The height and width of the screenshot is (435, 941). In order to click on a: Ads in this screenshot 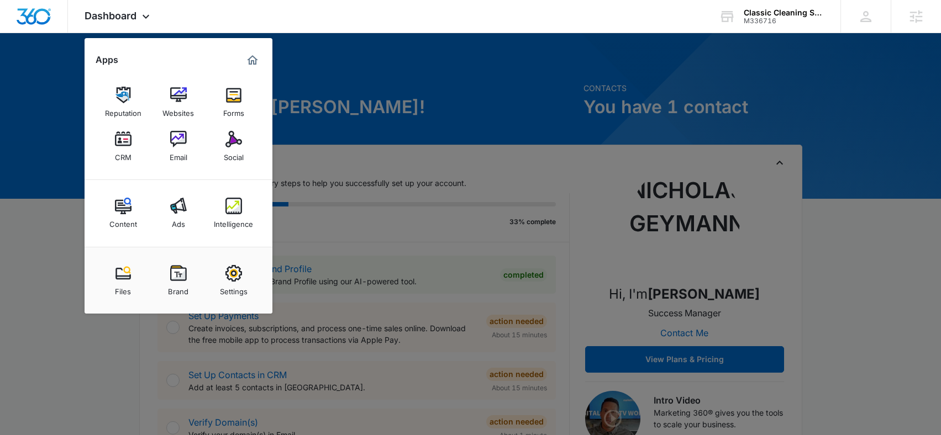, I will do `click(178, 213)`.